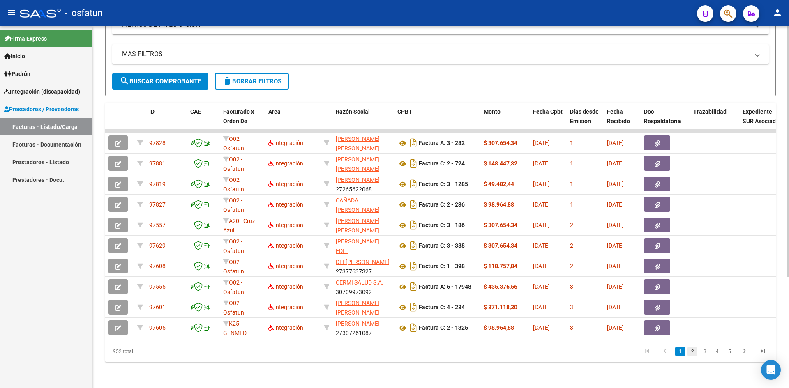 Image resolution: width=789 pixels, height=388 pixels. Describe the element at coordinates (437, 121) in the screenshot. I see `datatable-header-cell: CPBT` at that location.